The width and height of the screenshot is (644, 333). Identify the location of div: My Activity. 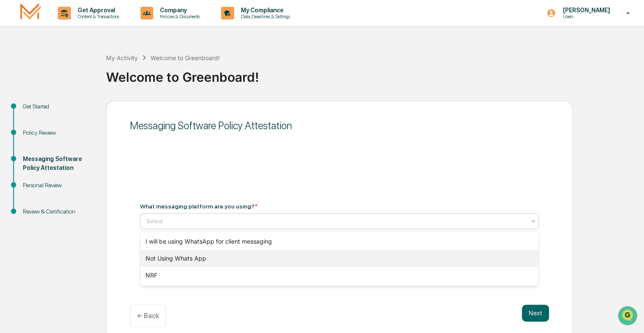
(122, 58).